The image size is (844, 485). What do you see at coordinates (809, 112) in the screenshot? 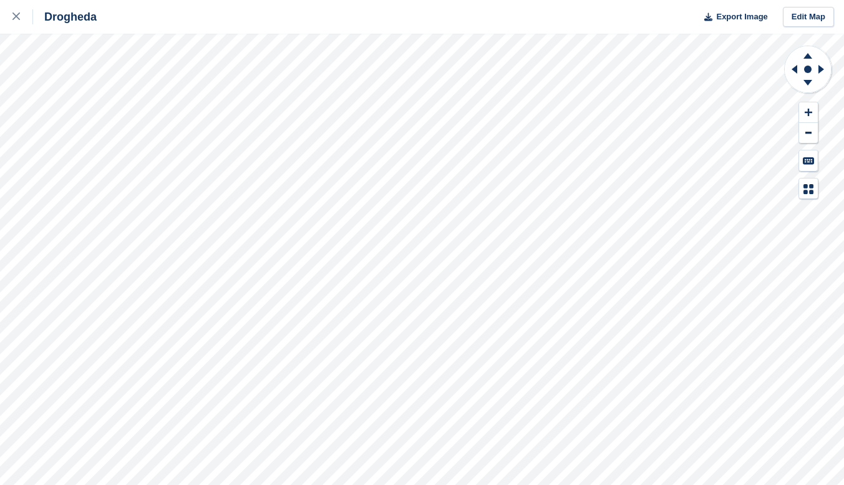
I see `button: Zoom In` at bounding box center [809, 112].